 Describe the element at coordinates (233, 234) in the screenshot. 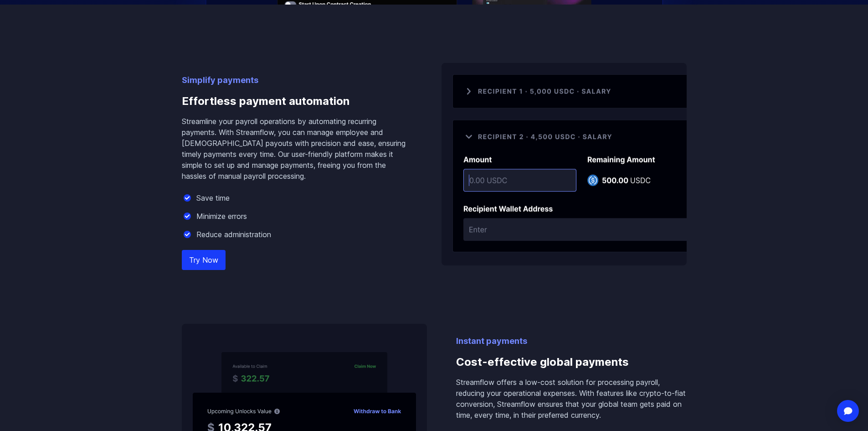

I see `p: Reduce administration` at that location.